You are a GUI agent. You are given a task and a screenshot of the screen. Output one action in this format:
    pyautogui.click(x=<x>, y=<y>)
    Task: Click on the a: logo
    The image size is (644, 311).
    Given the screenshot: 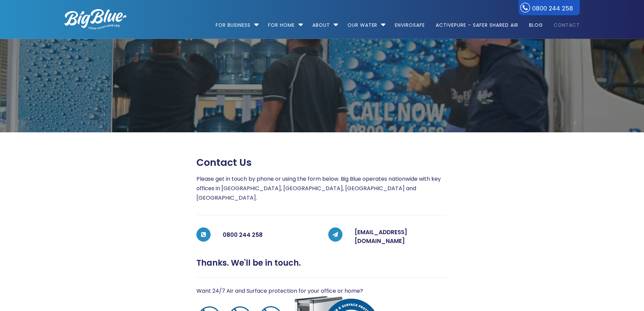 What is the action you would take?
    pyautogui.click(x=95, y=19)
    